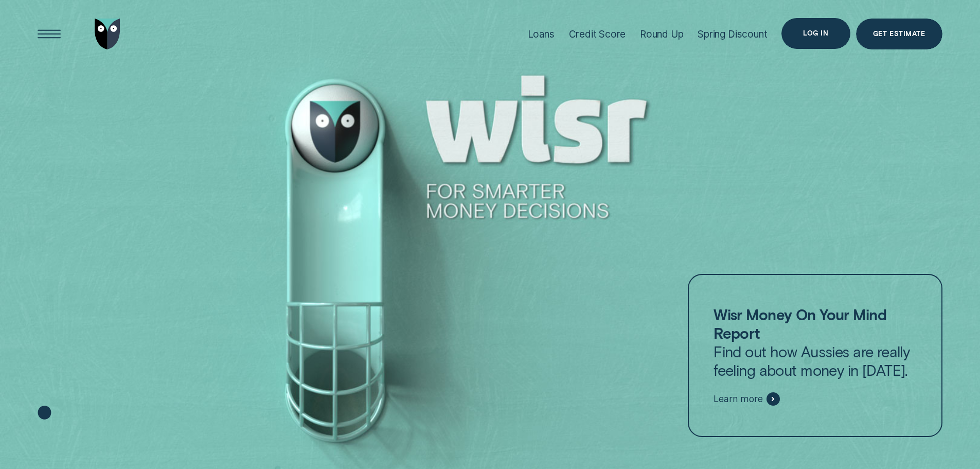 This screenshot has height=469, width=980. What do you see at coordinates (541, 34) in the screenshot?
I see `div: Loans` at bounding box center [541, 34].